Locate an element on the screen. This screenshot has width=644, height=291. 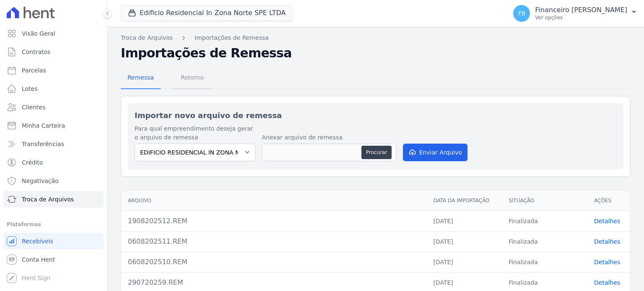
h2: Importações de Remessa is located at coordinates (376, 53).